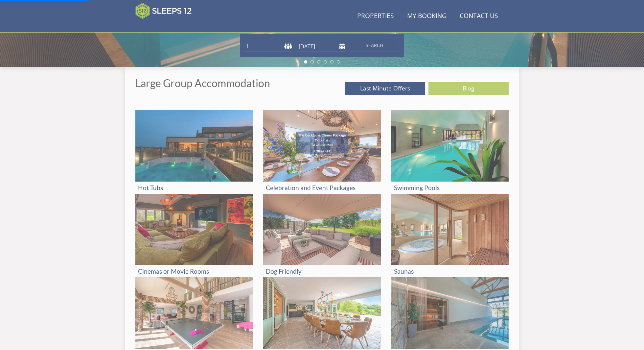 The height and width of the screenshot is (350, 644). I want to click on a: Last Minute Offers, so click(385, 88).